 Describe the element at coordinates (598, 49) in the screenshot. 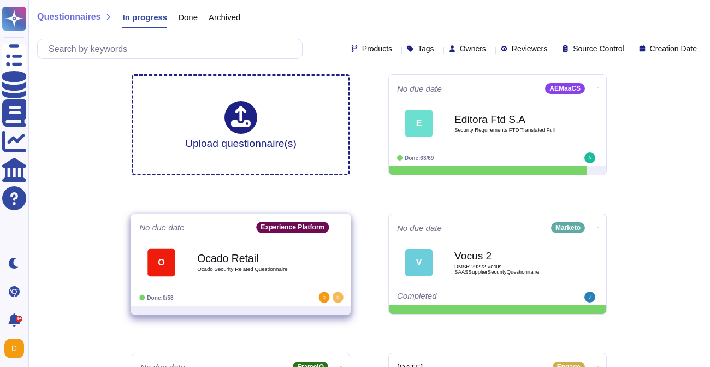

I see `span: Source Control` at that location.